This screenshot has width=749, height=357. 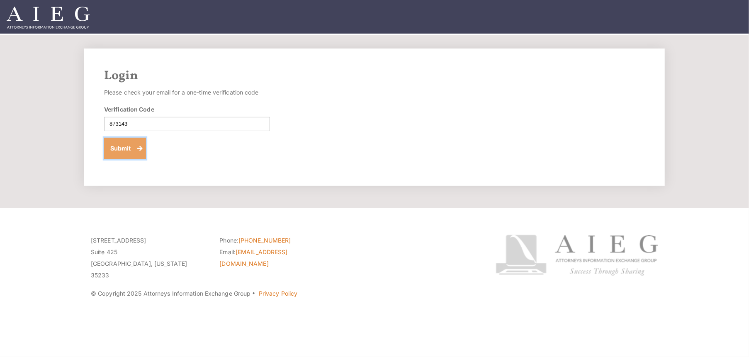 I want to click on img: Attorneys Information Exchange Group logo, so click(x=577, y=255).